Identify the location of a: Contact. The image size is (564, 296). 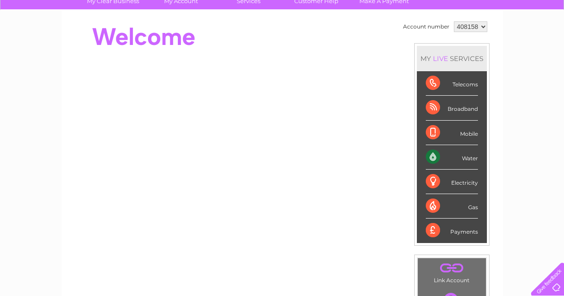
(515, 41).